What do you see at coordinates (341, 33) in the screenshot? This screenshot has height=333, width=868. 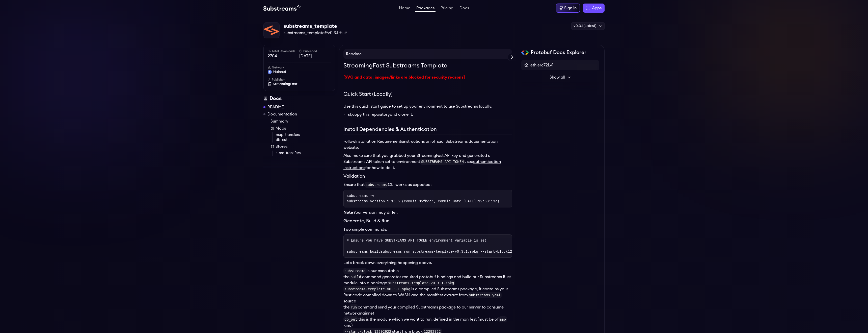 I see `button: Copy package name and version` at bounding box center [341, 33].